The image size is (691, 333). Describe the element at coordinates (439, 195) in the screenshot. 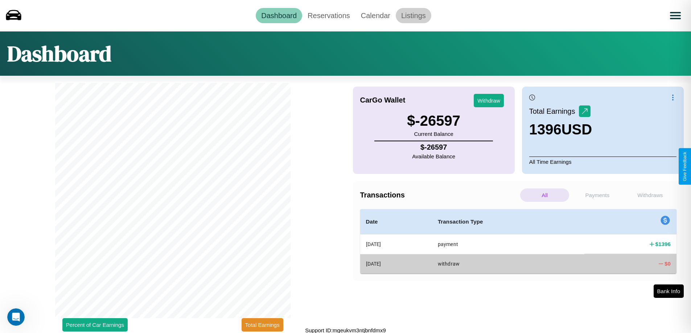

I see `h4: Transactions` at that location.